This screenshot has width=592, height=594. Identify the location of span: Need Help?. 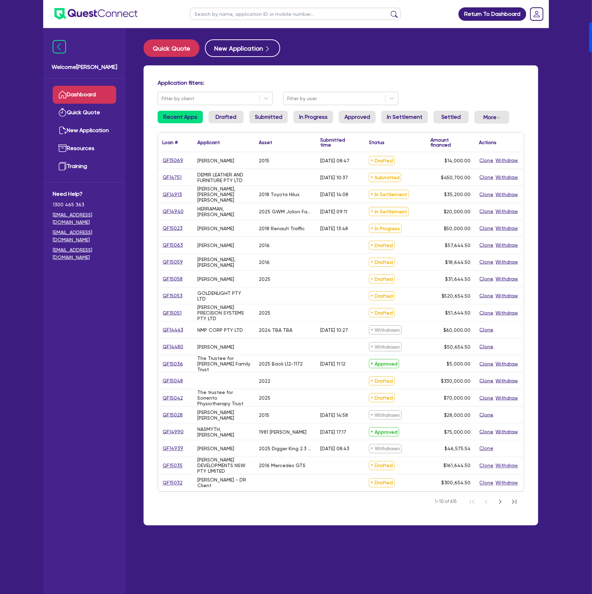
(84, 194).